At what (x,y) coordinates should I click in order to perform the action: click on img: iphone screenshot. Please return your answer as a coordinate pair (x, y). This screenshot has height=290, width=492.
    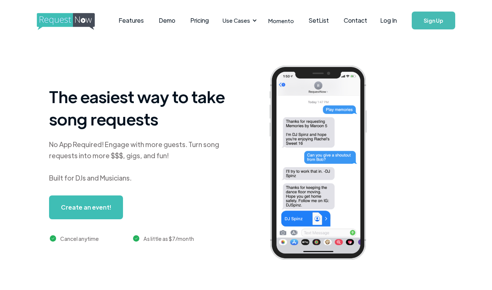
    Looking at the image, I should click on (324, 164).